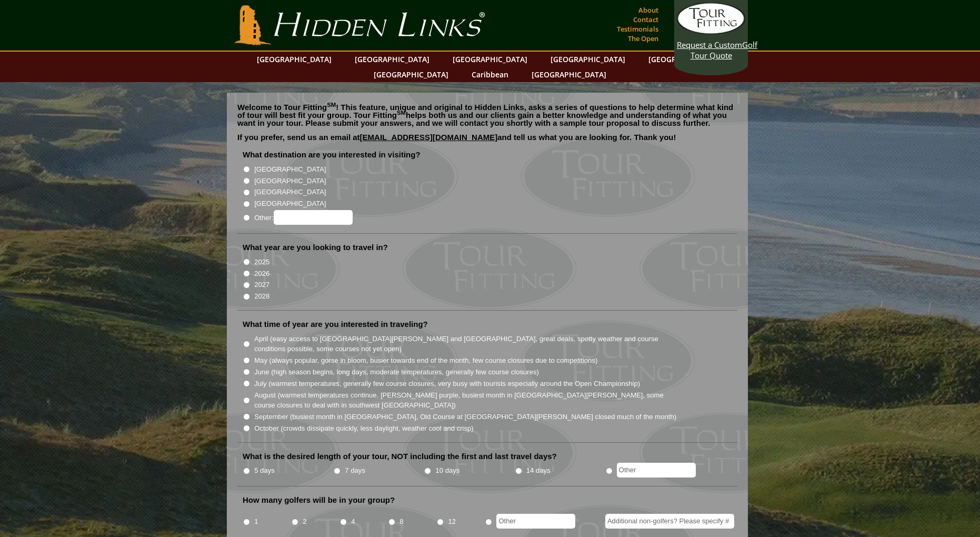  What do you see at coordinates (669, 521) in the screenshot?
I see `input: Additional non-golfers? Please specify #` at bounding box center [669, 521].